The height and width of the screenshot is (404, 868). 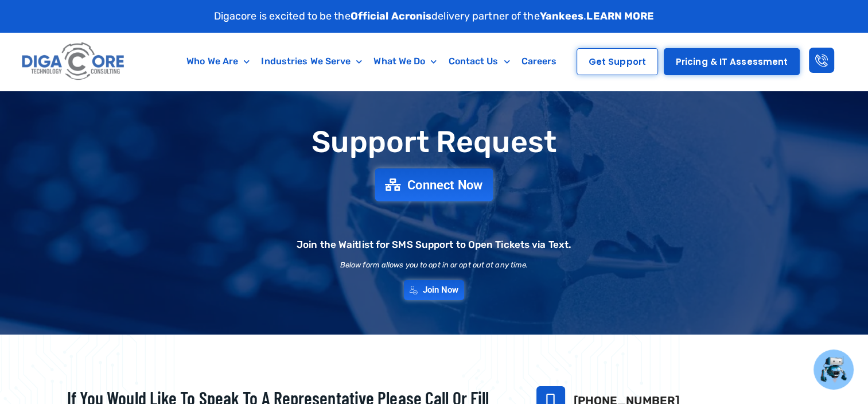 What do you see at coordinates (434, 264) in the screenshot?
I see `h2: Below form allows you to opt in or opt out at any time.` at bounding box center [434, 264].